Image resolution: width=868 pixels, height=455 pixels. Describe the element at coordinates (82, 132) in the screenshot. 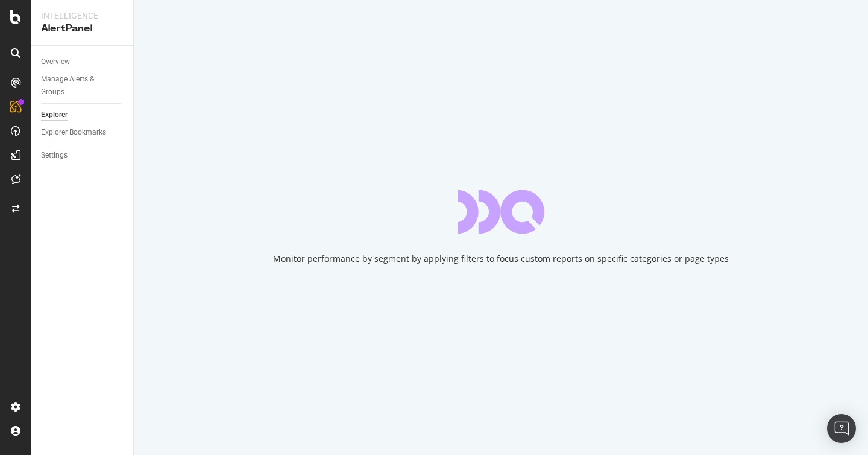

I see `a: Explorer Bookmarks` at that location.